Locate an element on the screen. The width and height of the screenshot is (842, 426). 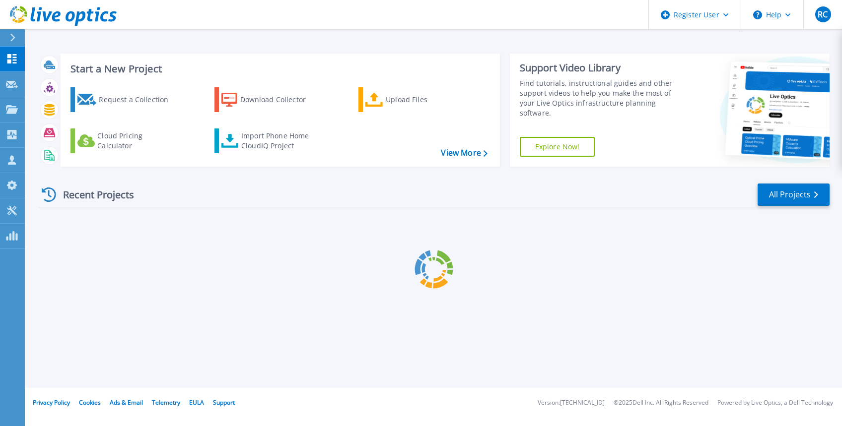
div: Download Collector is located at coordinates (280, 100).